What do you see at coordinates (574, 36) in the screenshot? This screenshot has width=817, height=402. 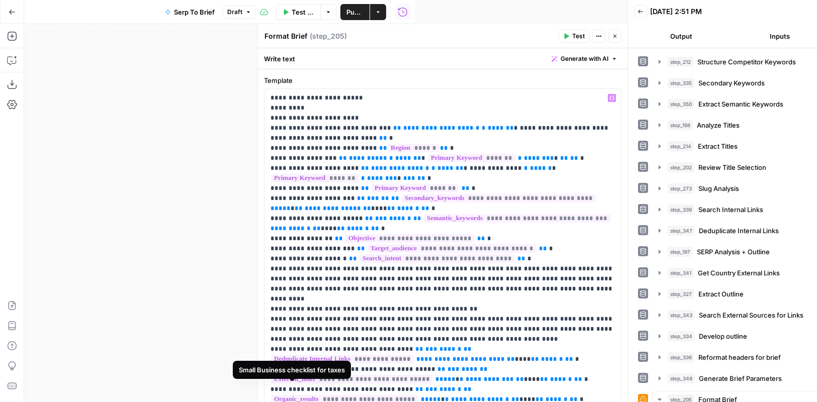 I see `button: Test` at bounding box center [574, 36].